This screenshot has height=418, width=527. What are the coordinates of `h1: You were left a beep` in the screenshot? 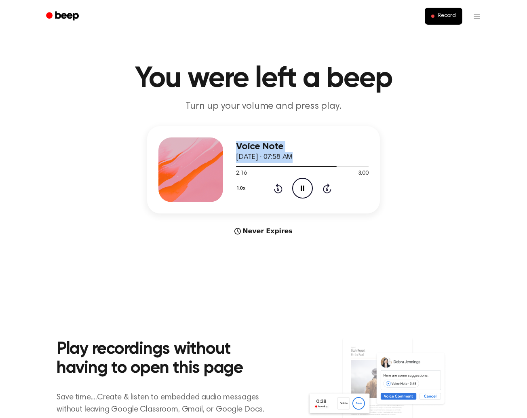 It's located at (263, 79).